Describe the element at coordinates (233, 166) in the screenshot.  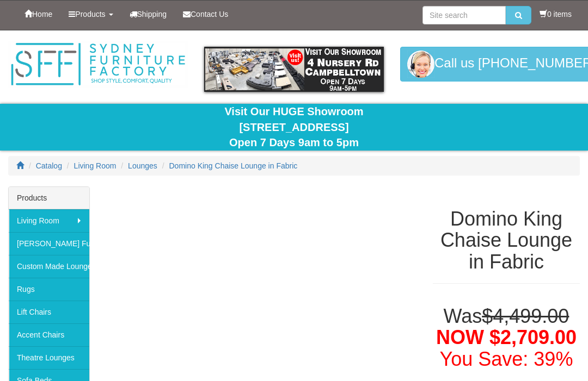
I see `span: Domino King Chaise Lounge in Fabric` at that location.